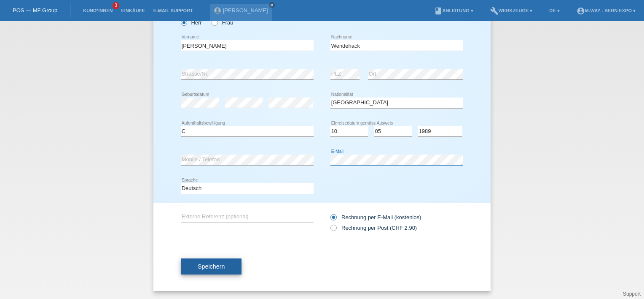 The image size is (644, 299). Describe the element at coordinates (438, 11) in the screenshot. I see `i: book` at that location.